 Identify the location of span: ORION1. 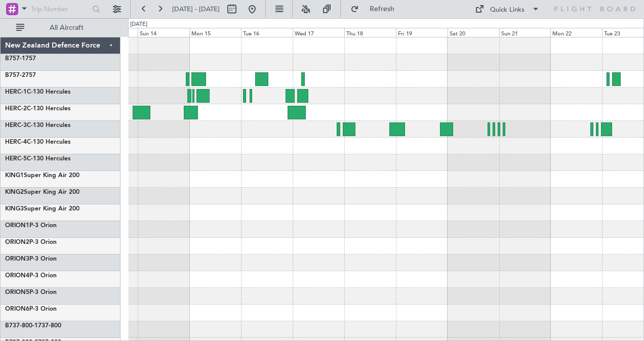
(17, 226).